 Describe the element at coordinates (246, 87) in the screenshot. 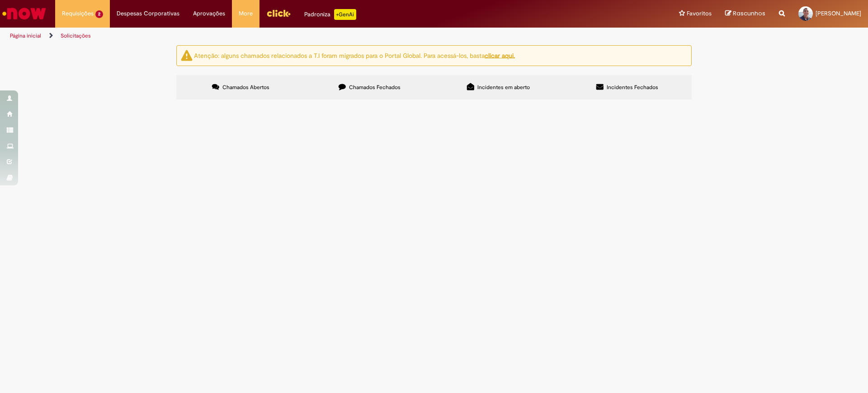

I see `span: Chamados Abertos` at that location.